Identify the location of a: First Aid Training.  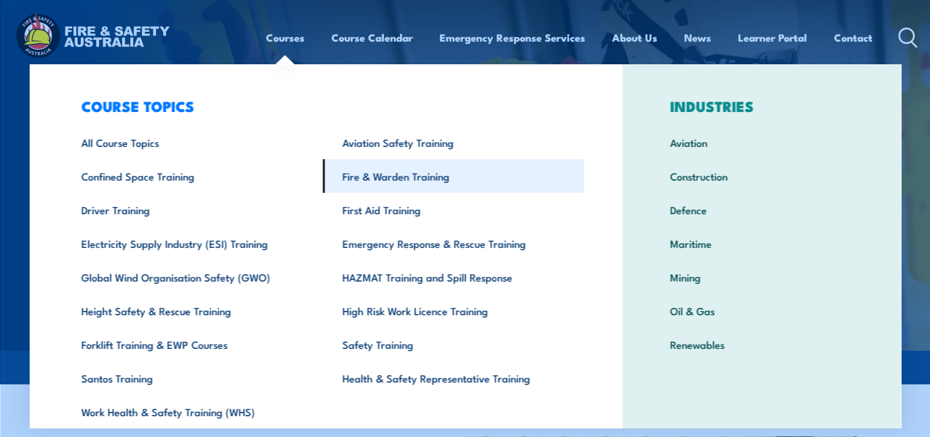
(453, 209).